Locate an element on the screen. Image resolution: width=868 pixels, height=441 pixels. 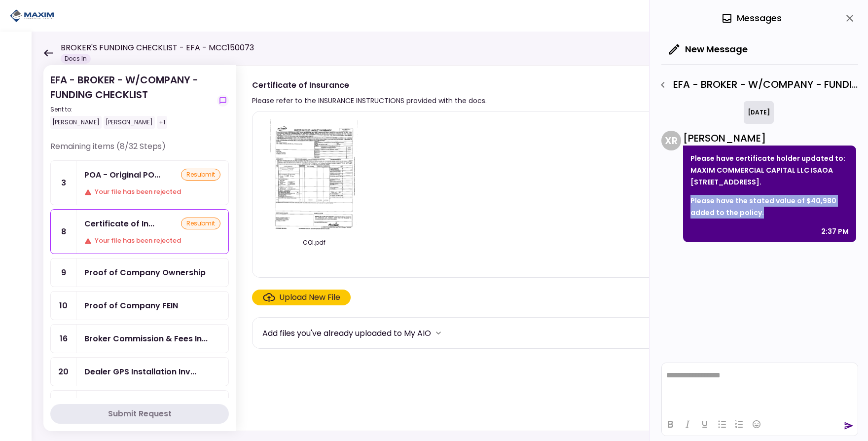
a: 10Proof of Company FEIN is located at coordinates (139, 306).